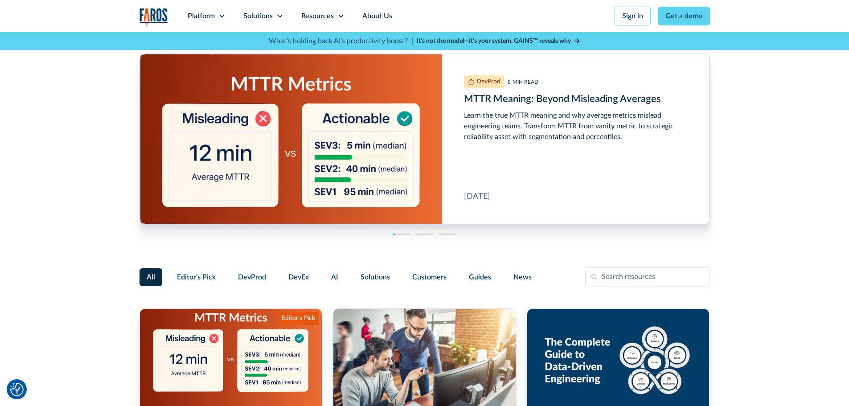 The image size is (849, 406). What do you see at coordinates (375, 277) in the screenshot?
I see `span: Solutions` at bounding box center [375, 277].